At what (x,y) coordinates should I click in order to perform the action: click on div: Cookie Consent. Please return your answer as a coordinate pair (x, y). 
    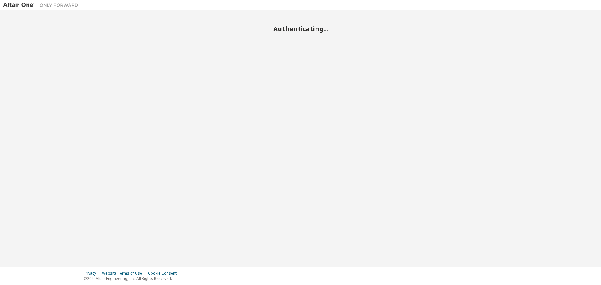
    Looking at the image, I should click on (164, 273).